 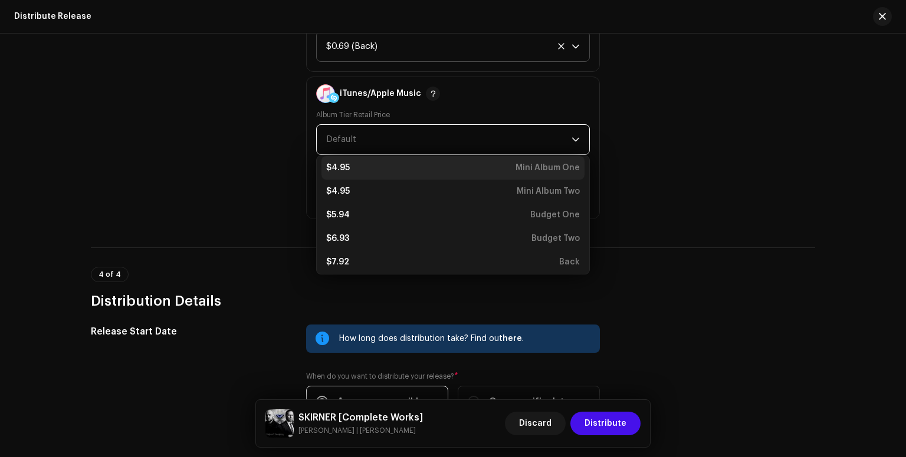 I want to click on div: Mini Album Two, so click(x=548, y=192).